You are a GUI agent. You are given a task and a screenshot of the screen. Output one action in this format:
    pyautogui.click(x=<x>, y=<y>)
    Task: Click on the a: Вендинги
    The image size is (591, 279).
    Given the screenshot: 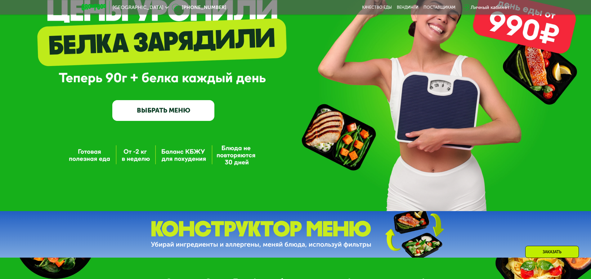 What is the action you would take?
    pyautogui.click(x=408, y=7)
    